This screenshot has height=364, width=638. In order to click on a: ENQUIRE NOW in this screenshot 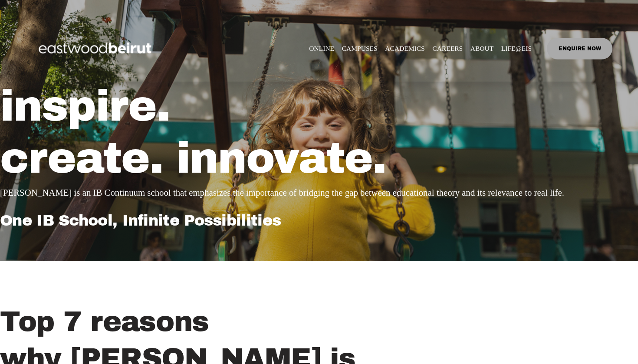, I will do `click(579, 48)`.